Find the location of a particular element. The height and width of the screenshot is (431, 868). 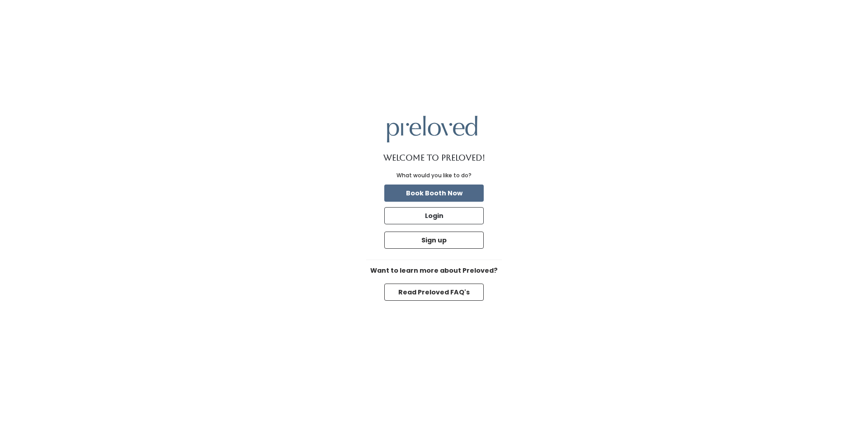

h6: Want to learn more about Preloved? is located at coordinates (434, 271).